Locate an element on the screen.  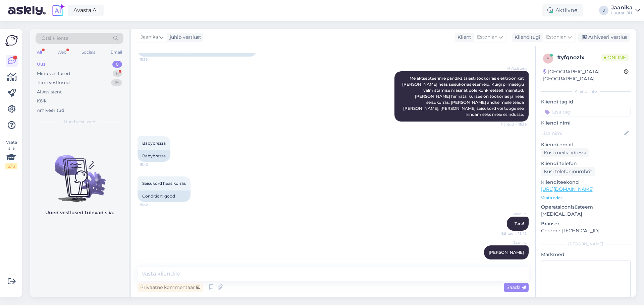
div: Uus is located at coordinates (41, 64).